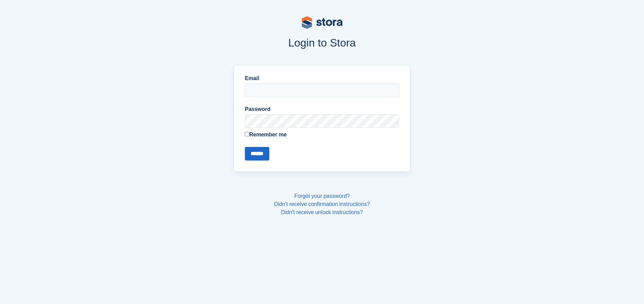  I want to click on h1: Login to Stora, so click(322, 43).